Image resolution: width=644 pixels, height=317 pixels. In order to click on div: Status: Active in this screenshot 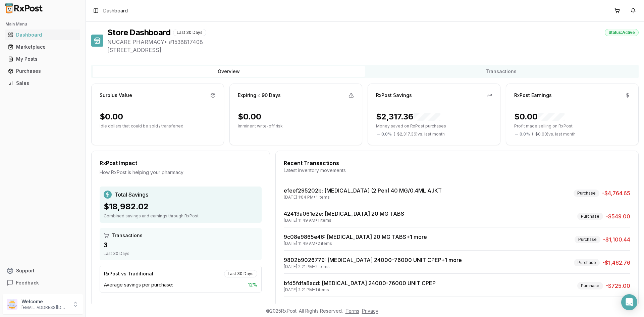, I will do `click(622, 32)`.